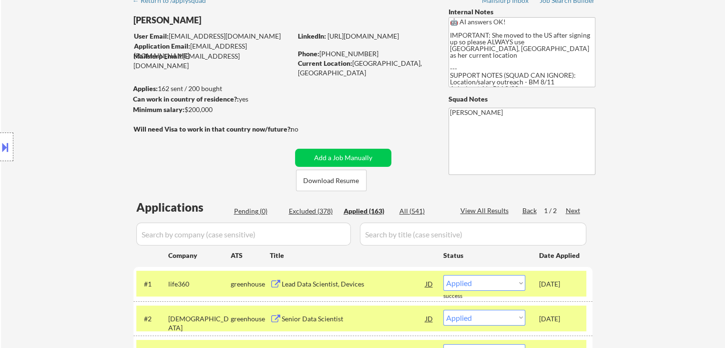 The image size is (725, 348). I want to click on strong: Will need Visa to work in that country now/future?:, so click(213, 129).